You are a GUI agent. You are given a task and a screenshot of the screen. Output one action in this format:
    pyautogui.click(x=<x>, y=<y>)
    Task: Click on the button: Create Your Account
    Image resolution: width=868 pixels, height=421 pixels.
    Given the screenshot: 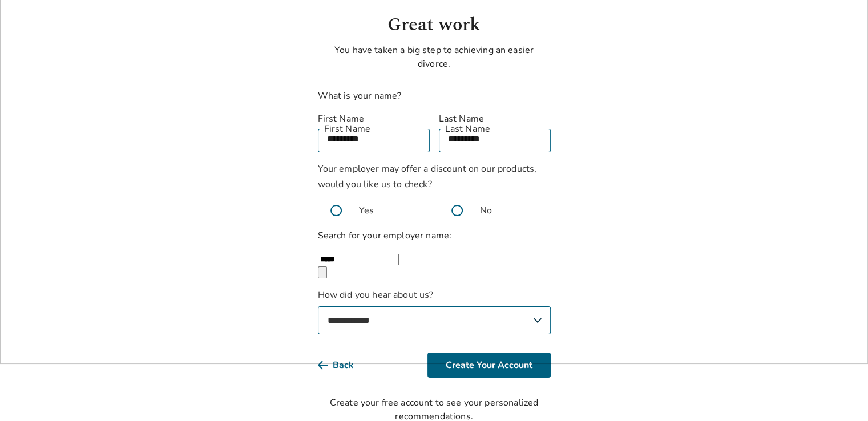 What is the action you would take?
    pyautogui.click(x=489, y=365)
    